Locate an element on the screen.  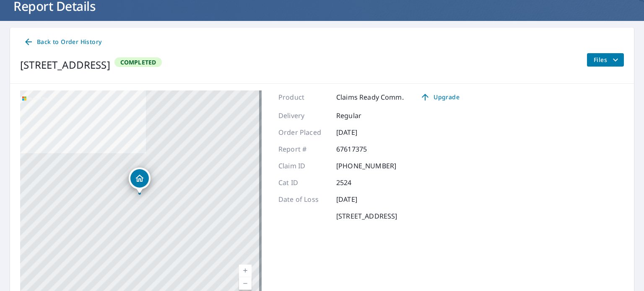
span: Completed is located at coordinates (138, 62).